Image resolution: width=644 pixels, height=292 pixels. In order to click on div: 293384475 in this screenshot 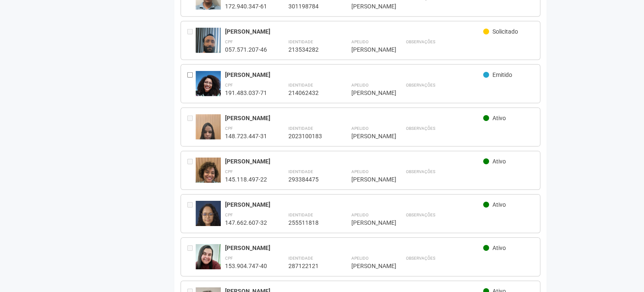, I will do `click(309, 179)`.